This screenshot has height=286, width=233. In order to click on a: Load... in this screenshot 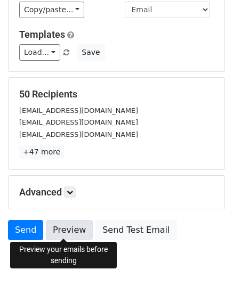, I will do `click(39, 52)`.